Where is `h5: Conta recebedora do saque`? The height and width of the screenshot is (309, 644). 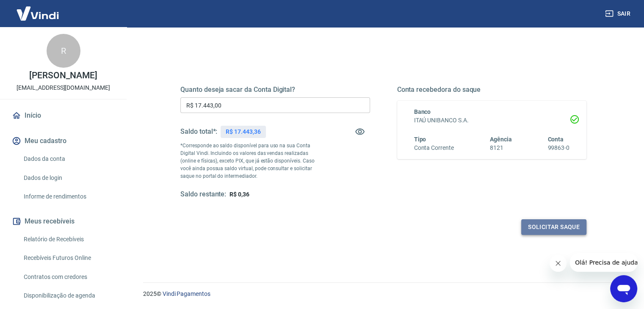
h5: Conta recebedora do saque is located at coordinates (492, 90).